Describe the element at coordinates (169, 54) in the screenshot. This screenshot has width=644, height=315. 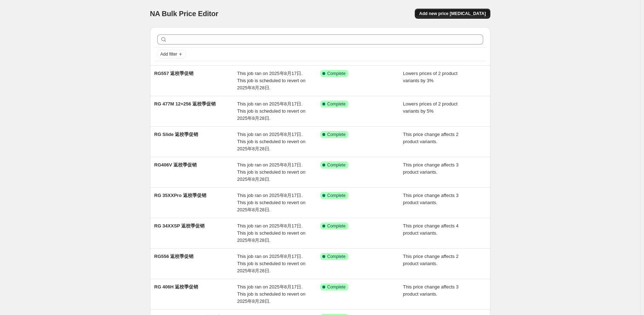
I see `span: Add filter` at that location.